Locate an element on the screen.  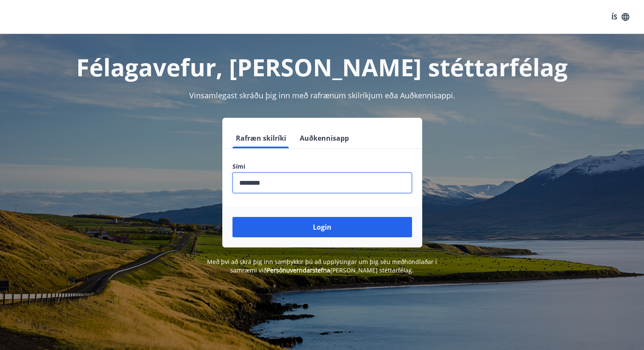
button: Login is located at coordinates (322, 227).